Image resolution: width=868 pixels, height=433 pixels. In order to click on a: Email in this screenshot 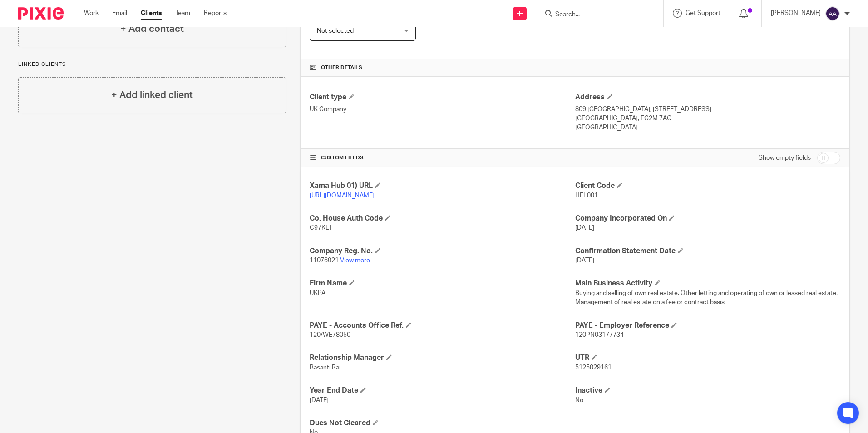, I will do `click(120, 13)`.